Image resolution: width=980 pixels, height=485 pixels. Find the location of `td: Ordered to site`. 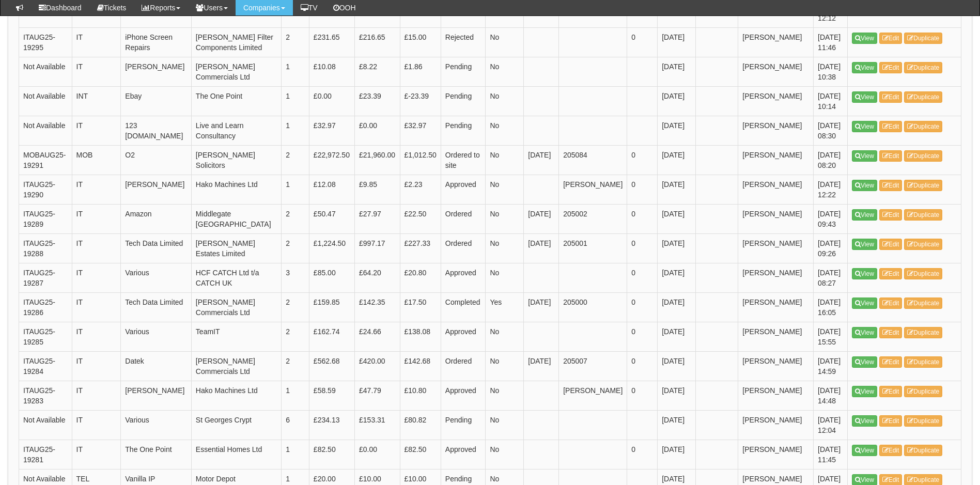

td: Ordered to site is located at coordinates (463, 160).